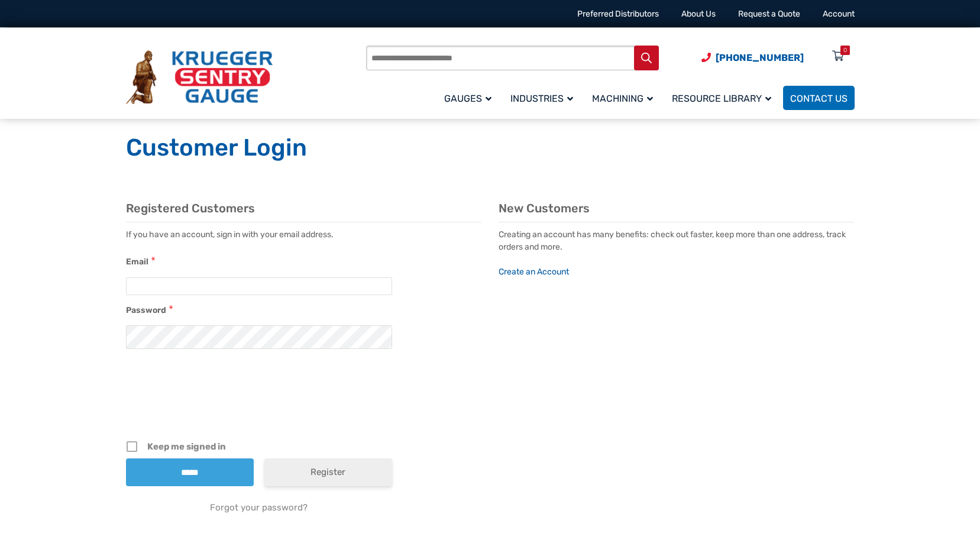 This screenshot has width=980, height=556. What do you see at coordinates (199, 77) in the screenshot?
I see `img: Krueger Sentry Gauge` at bounding box center [199, 77].